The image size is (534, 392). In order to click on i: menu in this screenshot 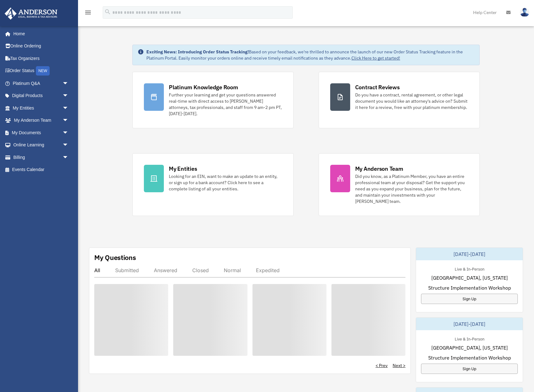, I will do `click(88, 12)`.